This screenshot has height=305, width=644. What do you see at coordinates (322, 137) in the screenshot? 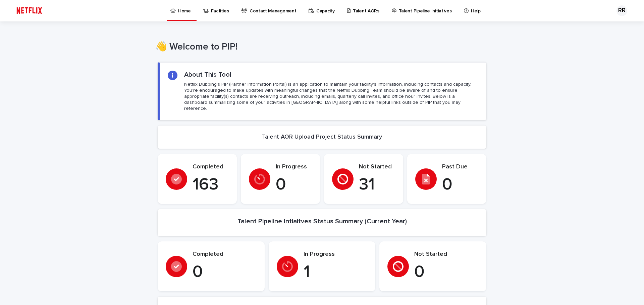
I see `h2: Talent AOR Upload Project Status Summary` at bounding box center [322, 137].